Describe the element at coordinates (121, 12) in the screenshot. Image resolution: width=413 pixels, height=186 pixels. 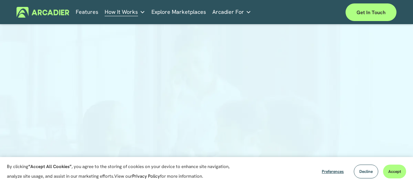
I see `span: How It Works` at that location.